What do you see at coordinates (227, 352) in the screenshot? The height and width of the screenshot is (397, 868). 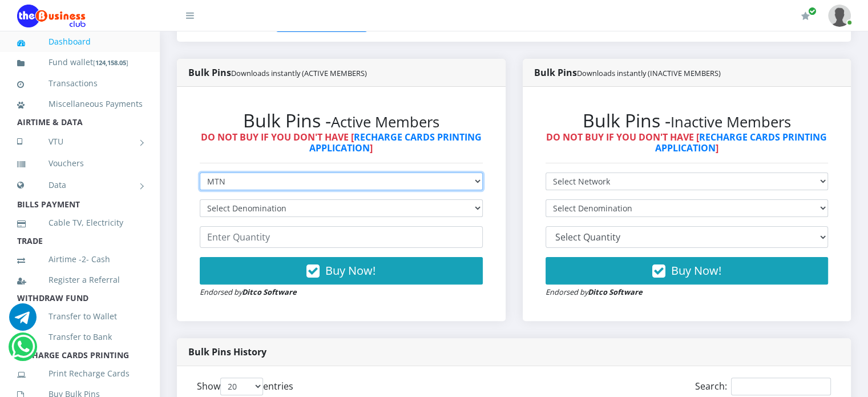 I see `strong: Bulk Pins History` at bounding box center [227, 352].